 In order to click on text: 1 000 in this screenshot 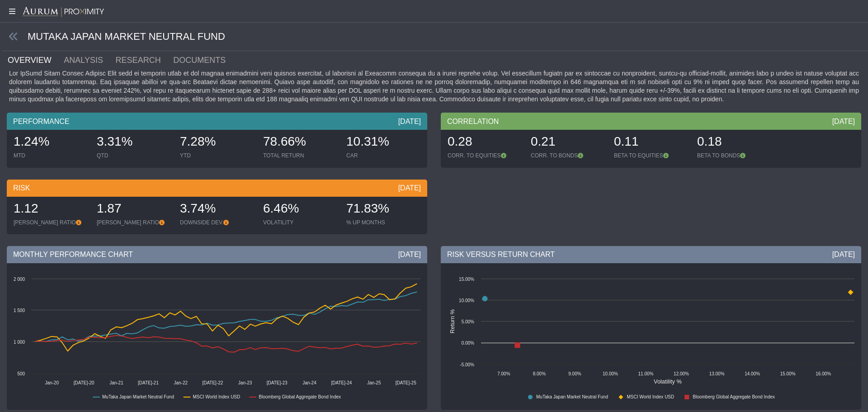, I will do `click(19, 342)`.